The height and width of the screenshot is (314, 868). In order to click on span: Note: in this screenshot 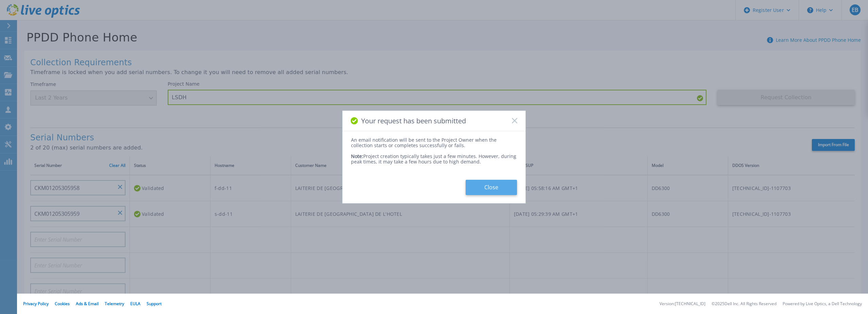, I will do `click(357, 156)`.